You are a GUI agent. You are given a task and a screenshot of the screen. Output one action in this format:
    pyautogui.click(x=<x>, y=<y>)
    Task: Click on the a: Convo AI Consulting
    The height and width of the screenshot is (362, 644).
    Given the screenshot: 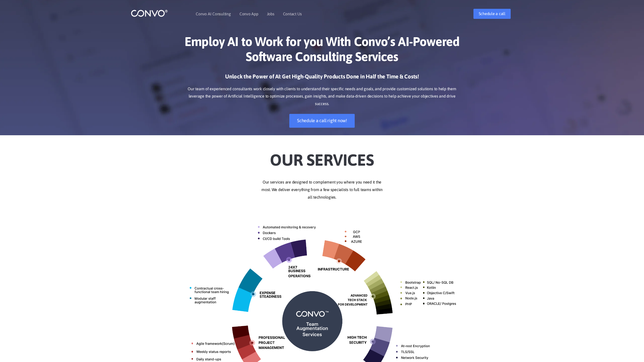 What is the action you would take?
    pyautogui.click(x=213, y=14)
    